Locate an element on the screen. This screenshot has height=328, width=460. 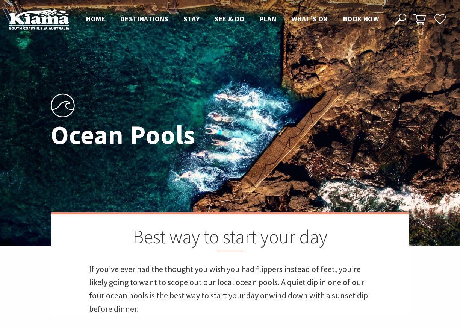
nav: Main Menu is located at coordinates (232, 19).